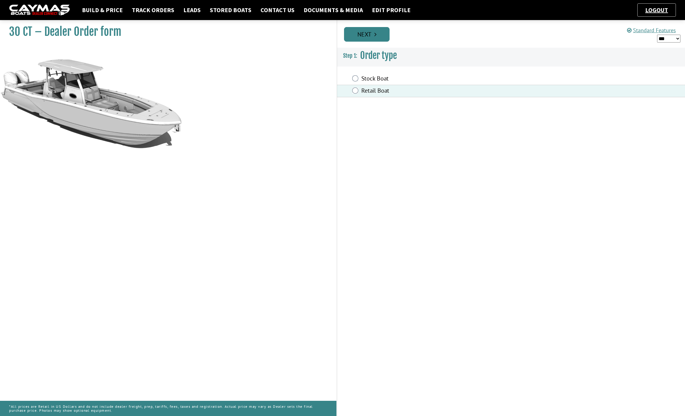 The width and height of the screenshot is (685, 416). Describe the element at coordinates (511, 56) in the screenshot. I see `h3: Order type` at that location.